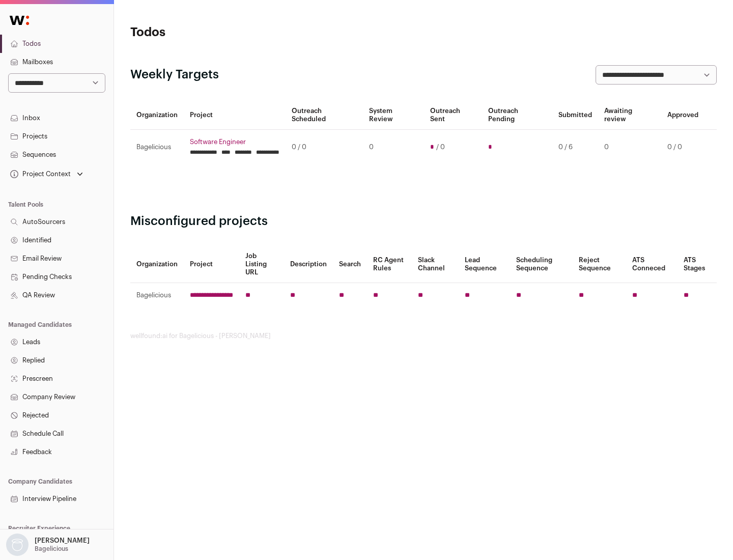  What do you see at coordinates (19, 21) in the screenshot?
I see `img: Wellfound` at bounding box center [19, 21].